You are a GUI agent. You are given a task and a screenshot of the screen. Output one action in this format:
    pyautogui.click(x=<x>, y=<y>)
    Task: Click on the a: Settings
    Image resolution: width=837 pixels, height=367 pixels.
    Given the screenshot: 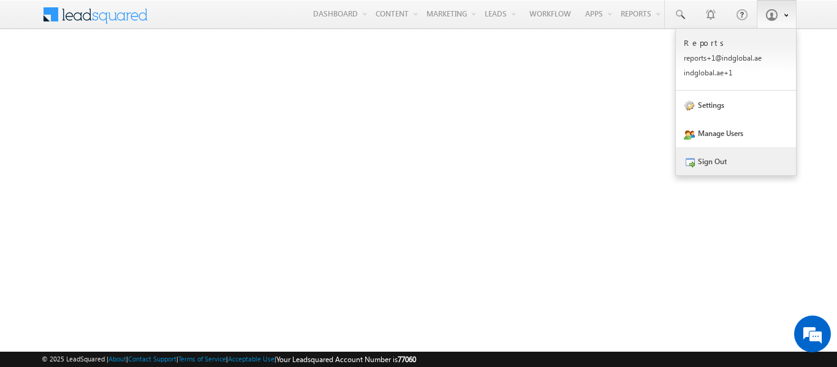 What is the action you would take?
    pyautogui.click(x=736, y=105)
    